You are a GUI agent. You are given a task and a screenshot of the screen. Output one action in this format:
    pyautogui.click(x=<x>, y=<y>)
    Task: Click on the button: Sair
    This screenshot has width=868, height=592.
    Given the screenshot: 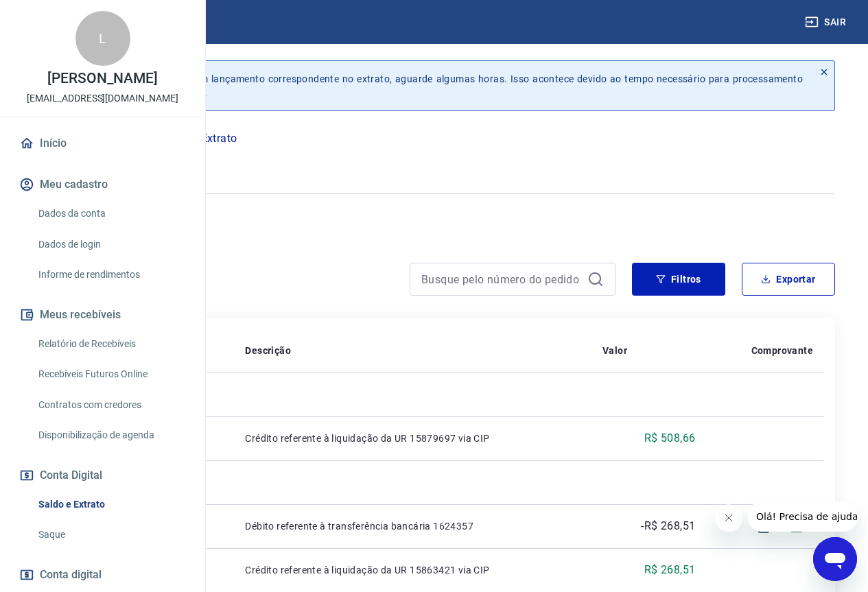 What is the action you would take?
    pyautogui.click(x=827, y=22)
    